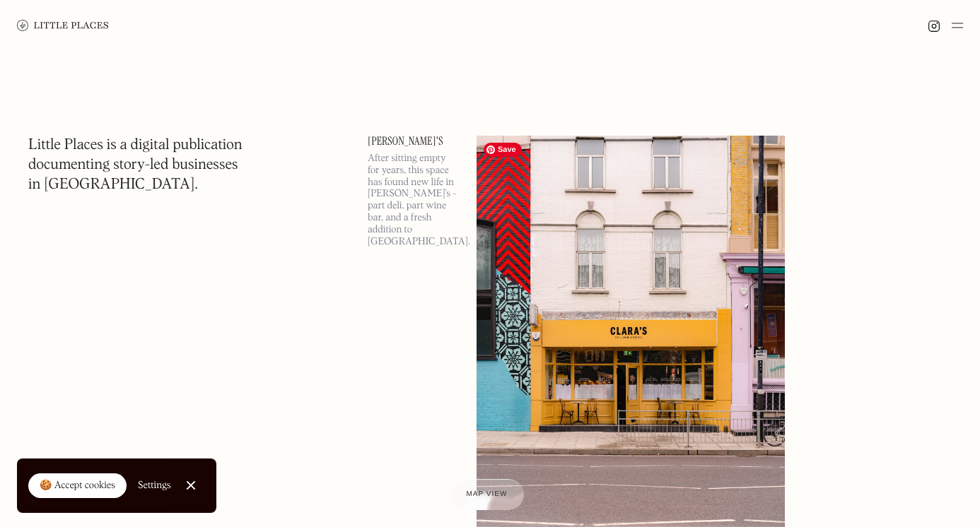 This screenshot has height=527, width=980. I want to click on div: 🍪 Accept cookies, so click(78, 486).